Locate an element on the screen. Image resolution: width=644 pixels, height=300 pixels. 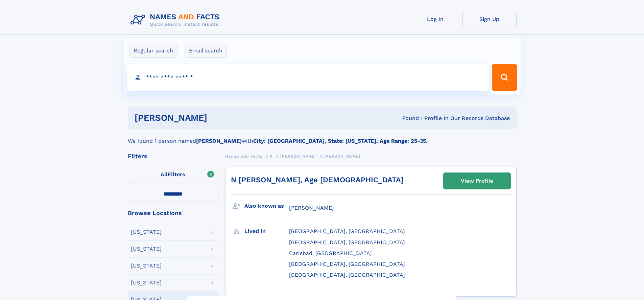
div: View Profile is located at coordinates (477, 181).